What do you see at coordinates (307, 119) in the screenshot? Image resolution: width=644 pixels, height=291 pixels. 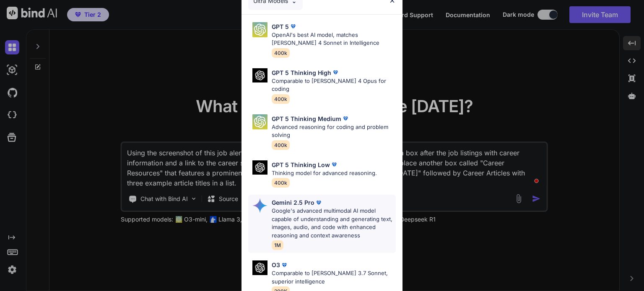 I see `p: GPT 5 Thinking Medium` at bounding box center [307, 119].